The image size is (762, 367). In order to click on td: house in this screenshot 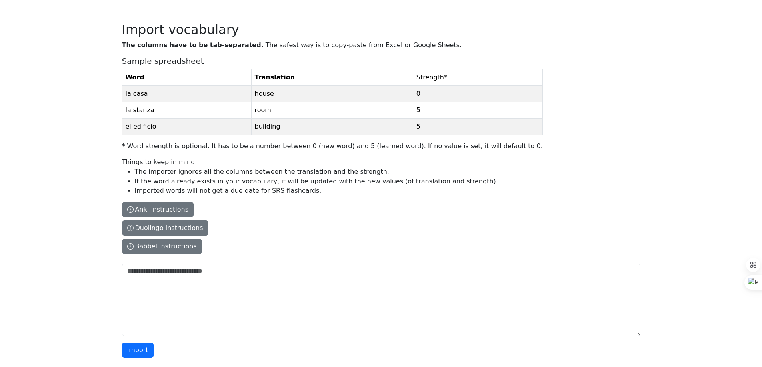, I will do `click(332, 94)`.